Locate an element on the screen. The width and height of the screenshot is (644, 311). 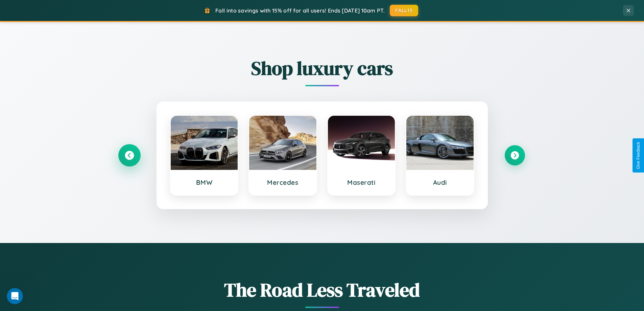
h3: Maserati is located at coordinates (361, 182).